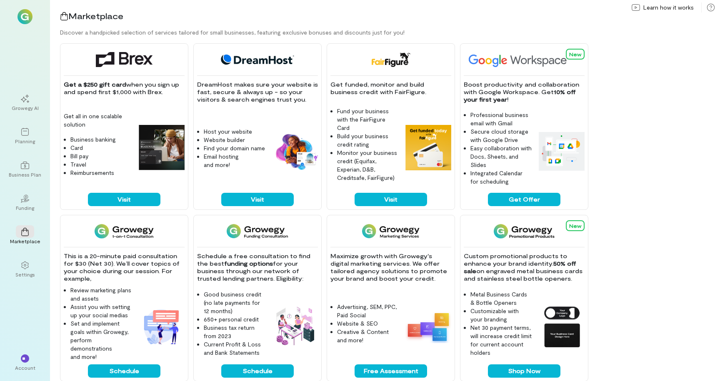 This screenshot has height=381, width=720. Describe the element at coordinates (391, 88) in the screenshot. I see `p: Get funded, monitor and build business credit with FairFigure.` at that location.